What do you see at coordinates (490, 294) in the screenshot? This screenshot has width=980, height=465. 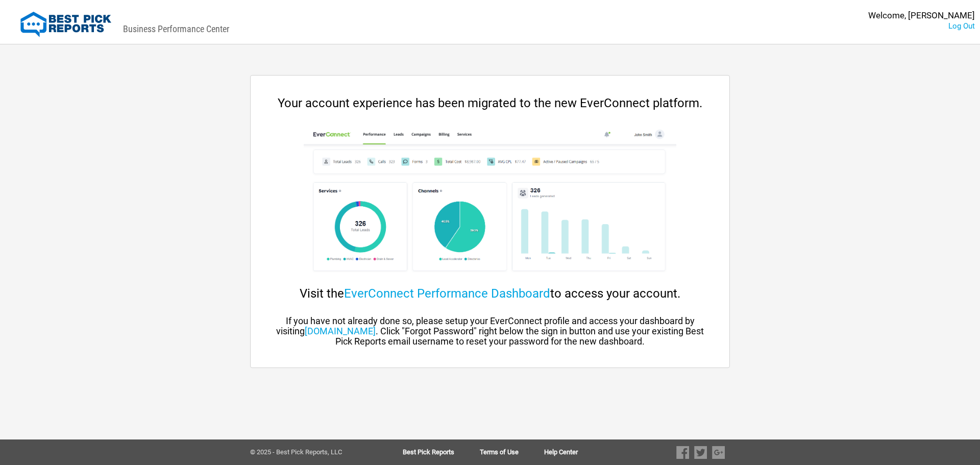 I see `div: Visit the to access your account.` at bounding box center [490, 294].